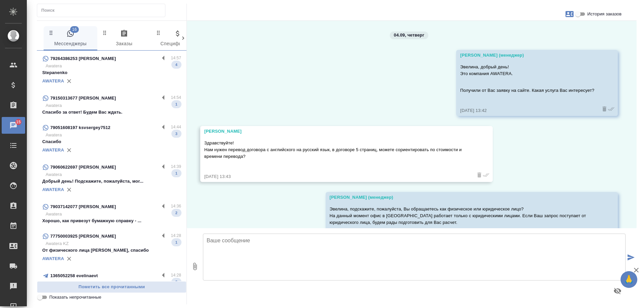  I want to click on span: Мессенджеры, so click(71, 39).